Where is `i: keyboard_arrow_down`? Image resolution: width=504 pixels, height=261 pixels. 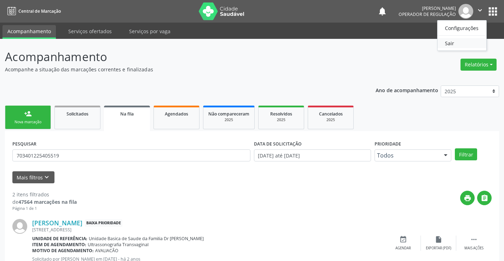 i: keyboard_arrow_down is located at coordinates (47, 178).